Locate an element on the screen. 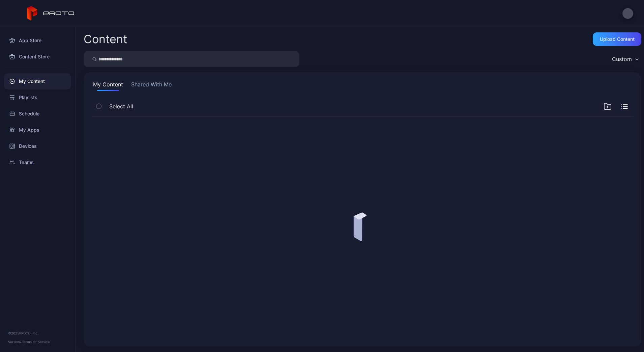 This screenshot has width=644, height=352. div: Content is located at coordinates (105, 39).